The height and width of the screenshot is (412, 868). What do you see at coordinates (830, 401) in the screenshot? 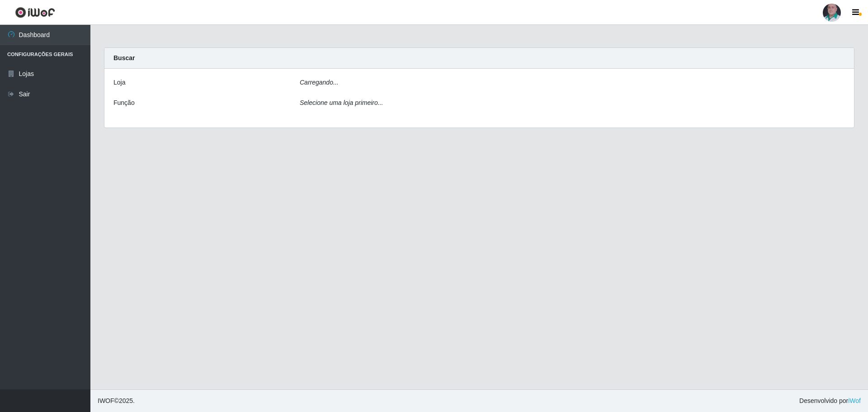
I see `span: Desenvolvido por` at bounding box center [830, 401].